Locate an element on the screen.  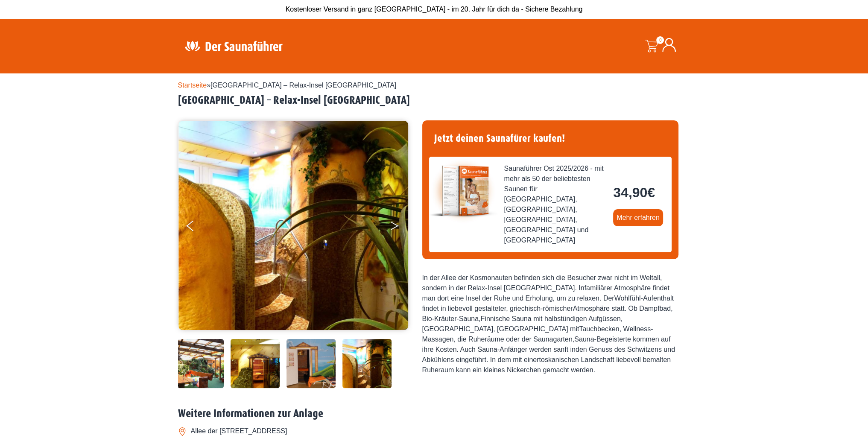
a: Startseite is located at coordinates (192, 85).